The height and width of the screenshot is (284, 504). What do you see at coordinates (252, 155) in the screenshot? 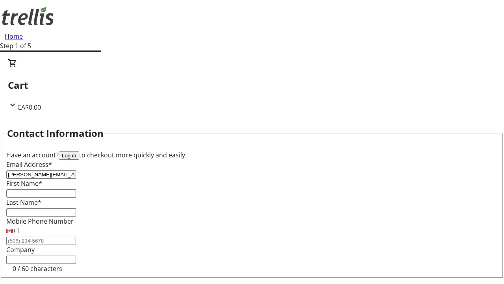
I see `div: Have an account? to checkout more quickly and easily.` at bounding box center [252, 155].